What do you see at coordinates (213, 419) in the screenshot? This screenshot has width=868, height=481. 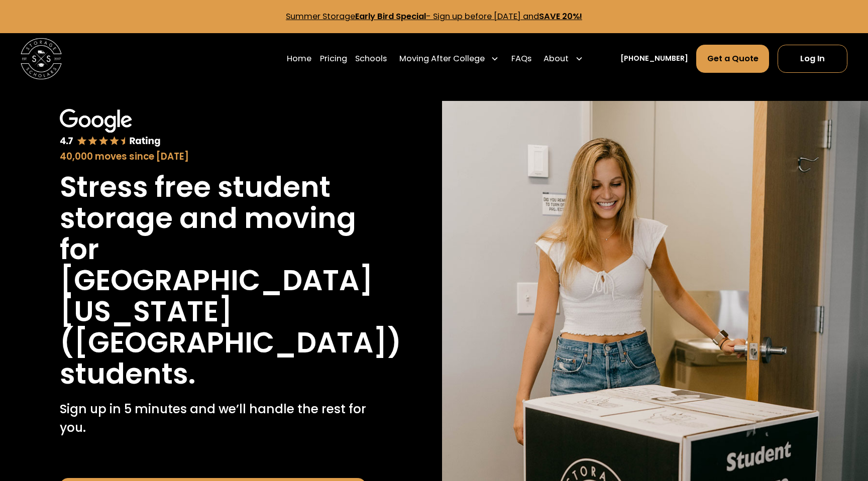 I see `p: Sign up in 5 minutes and we’ll handle the rest for you.` at bounding box center [213, 419].